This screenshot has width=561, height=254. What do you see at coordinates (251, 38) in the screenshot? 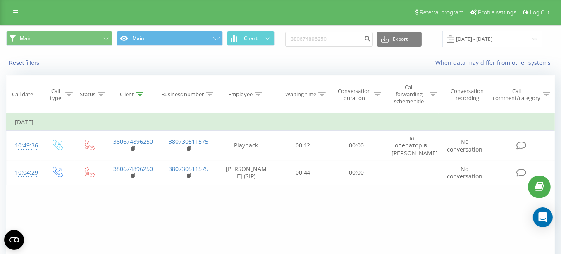
I see `span: Chart` at bounding box center [251, 38].